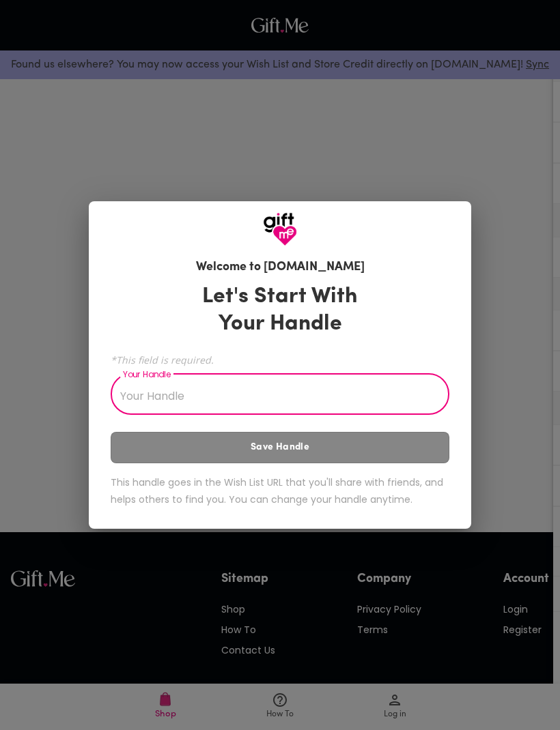 The height and width of the screenshot is (730, 560). Describe the element at coordinates (280, 360) in the screenshot. I see `span: *This field is required.` at that location.